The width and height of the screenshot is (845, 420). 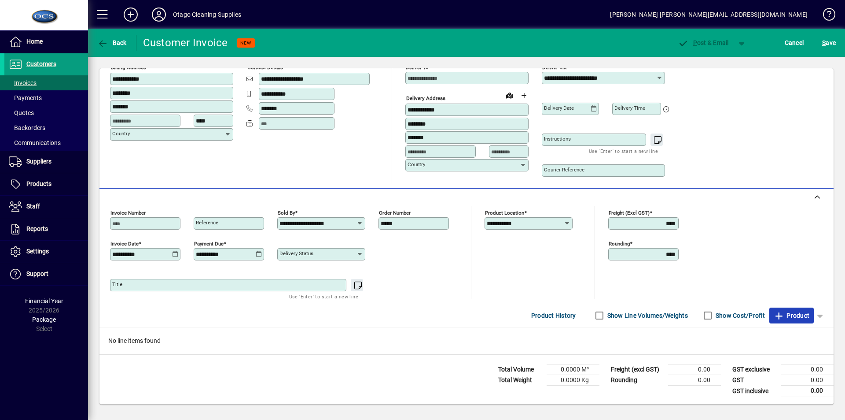 What do you see at coordinates (557, 139) in the screenshot?
I see `mat-label: Instructions` at bounding box center [557, 139].